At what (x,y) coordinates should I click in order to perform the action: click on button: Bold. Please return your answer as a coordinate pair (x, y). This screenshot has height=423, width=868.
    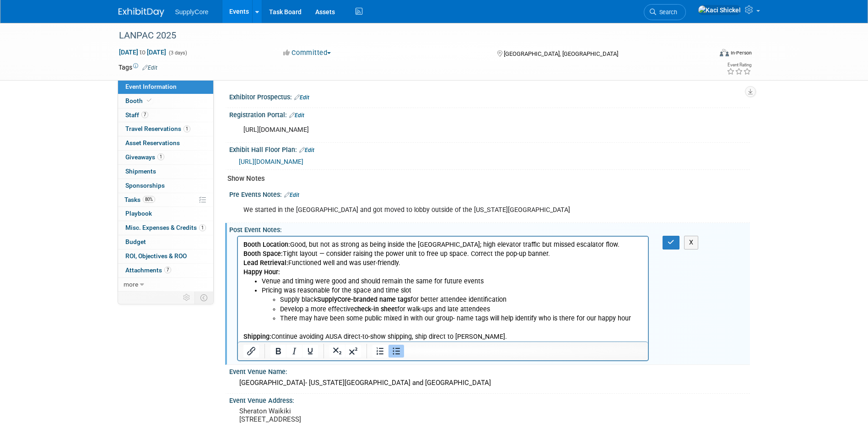
    Looking at the image, I should click on (278, 351).